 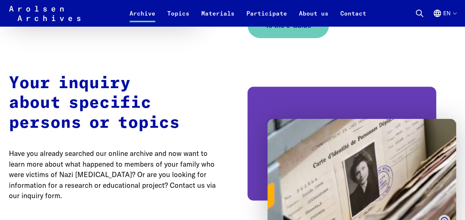 I want to click on nav: Primary, so click(x=248, y=13).